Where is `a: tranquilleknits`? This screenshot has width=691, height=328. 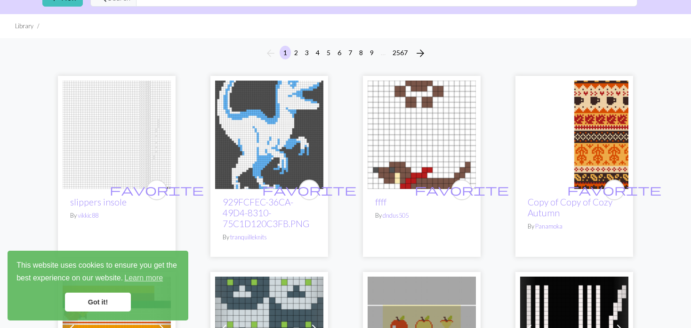 a: tranquilleknits is located at coordinates (249, 237).